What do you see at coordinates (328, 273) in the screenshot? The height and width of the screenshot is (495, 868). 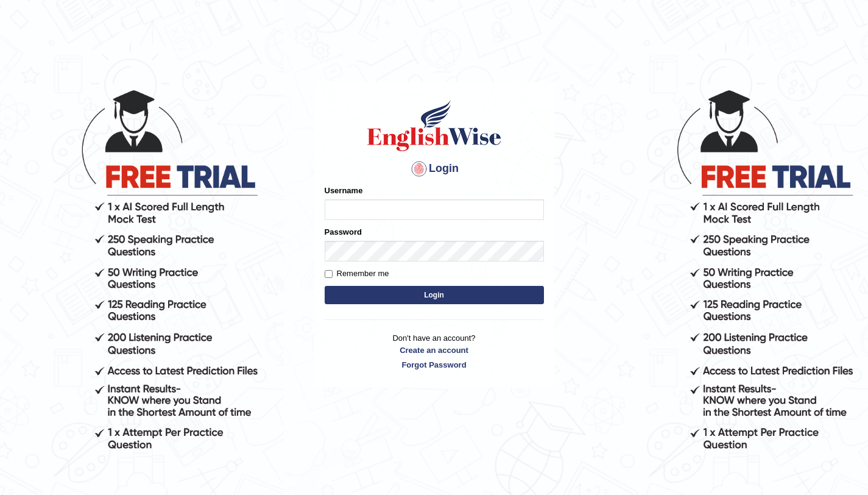 I see `input: Remember me` at bounding box center [328, 273].